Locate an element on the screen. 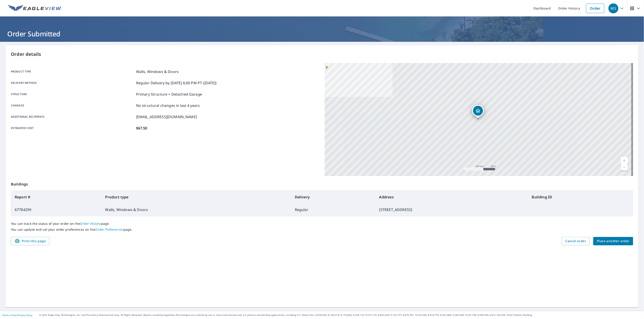 The height and width of the screenshot is (319, 644). a: Current Level 17, Zoom In is located at coordinates (624, 161).